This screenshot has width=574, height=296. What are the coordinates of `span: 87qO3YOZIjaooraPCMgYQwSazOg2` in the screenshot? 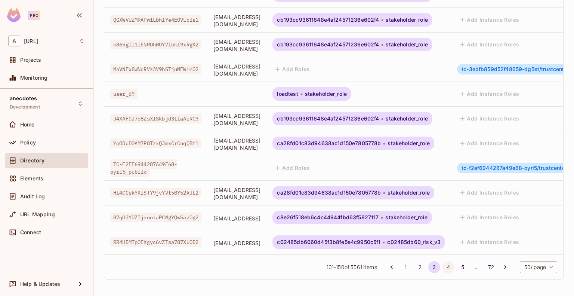 It's located at (156, 217).